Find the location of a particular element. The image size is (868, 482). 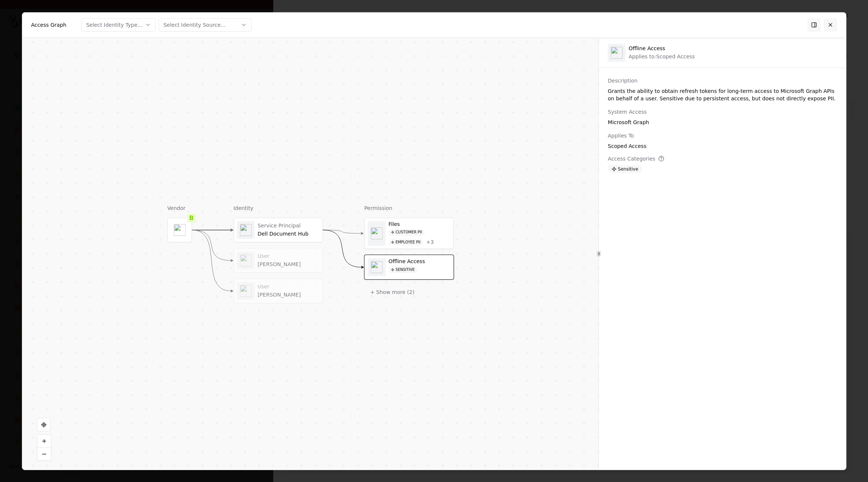

div: Scoped Access is located at coordinates (723, 146).